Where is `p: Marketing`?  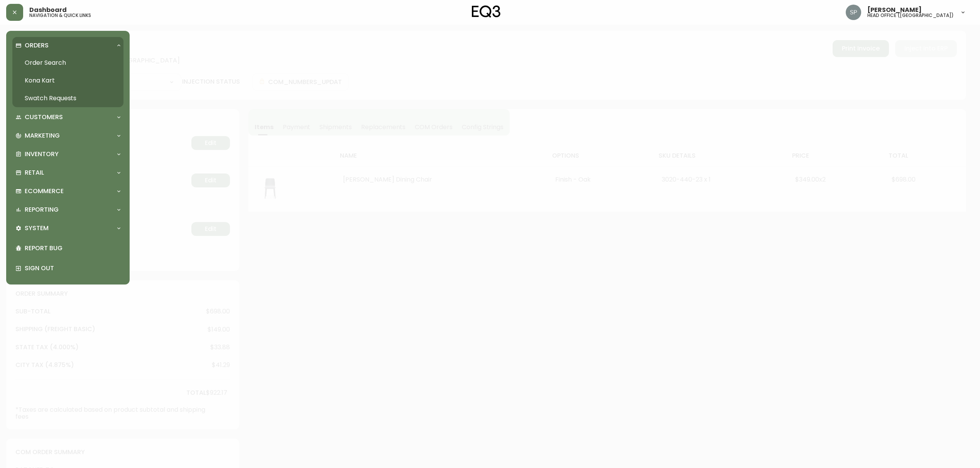 p: Marketing is located at coordinates (42, 136).